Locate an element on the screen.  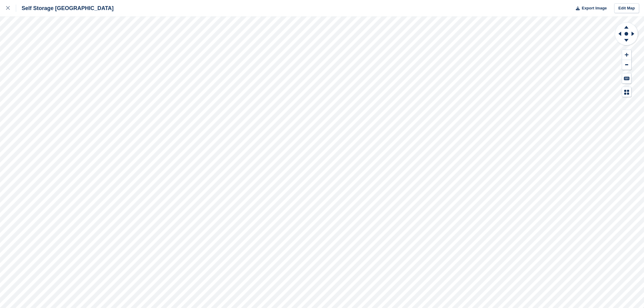
a: Edit Map is located at coordinates (627, 8).